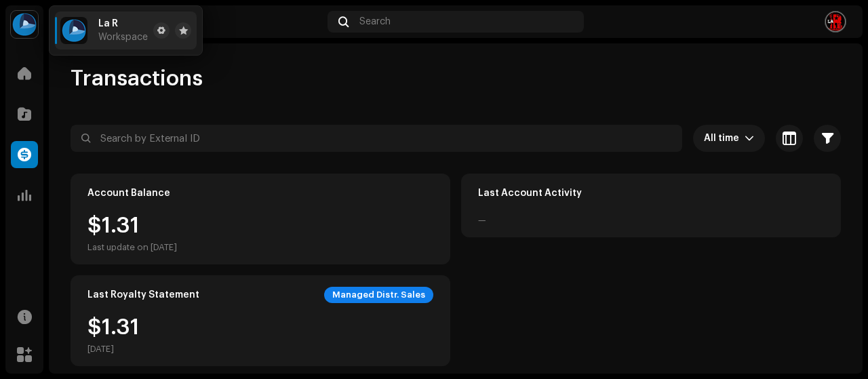 The width and height of the screenshot is (868, 379). What do you see at coordinates (724, 138) in the screenshot?
I see `span: All time` at bounding box center [724, 138].